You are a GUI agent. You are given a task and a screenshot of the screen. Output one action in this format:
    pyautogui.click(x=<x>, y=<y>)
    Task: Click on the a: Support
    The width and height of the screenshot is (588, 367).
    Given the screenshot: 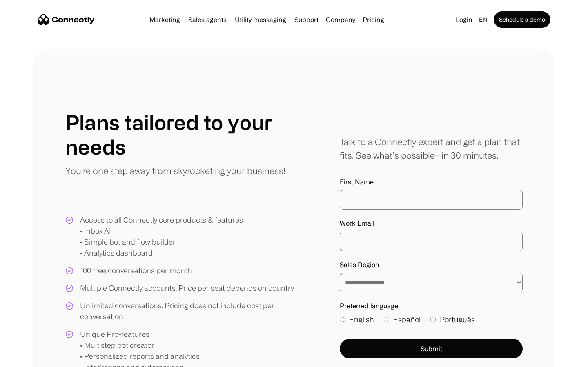 What is the action you would take?
    pyautogui.click(x=306, y=19)
    